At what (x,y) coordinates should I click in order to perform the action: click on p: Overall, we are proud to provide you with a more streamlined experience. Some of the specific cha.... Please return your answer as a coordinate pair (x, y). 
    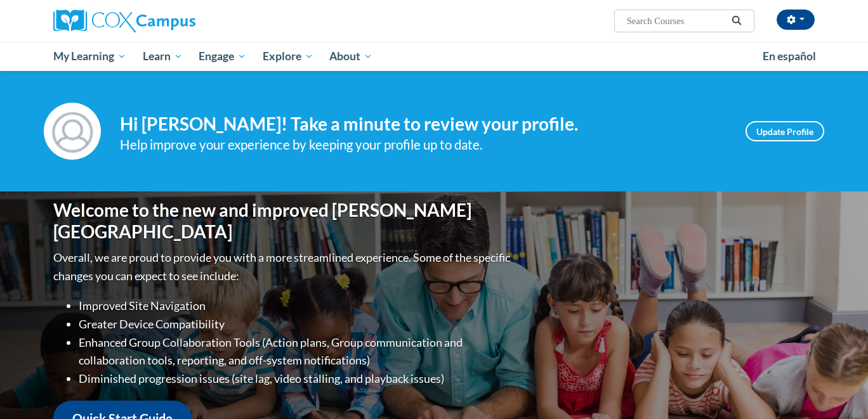
    Looking at the image, I should click on (283, 267).